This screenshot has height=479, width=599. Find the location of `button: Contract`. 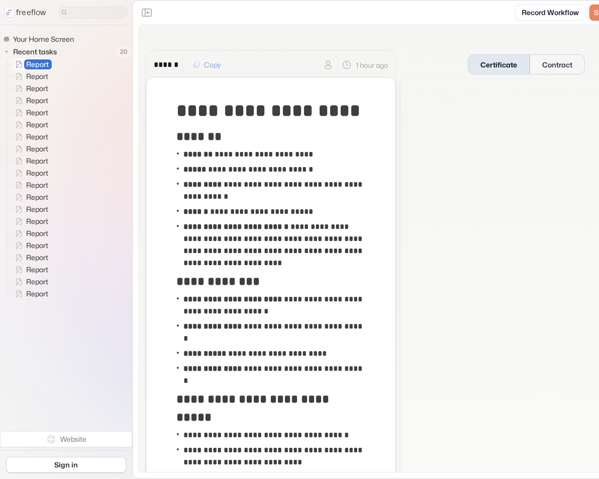

button: Contract is located at coordinates (558, 64).